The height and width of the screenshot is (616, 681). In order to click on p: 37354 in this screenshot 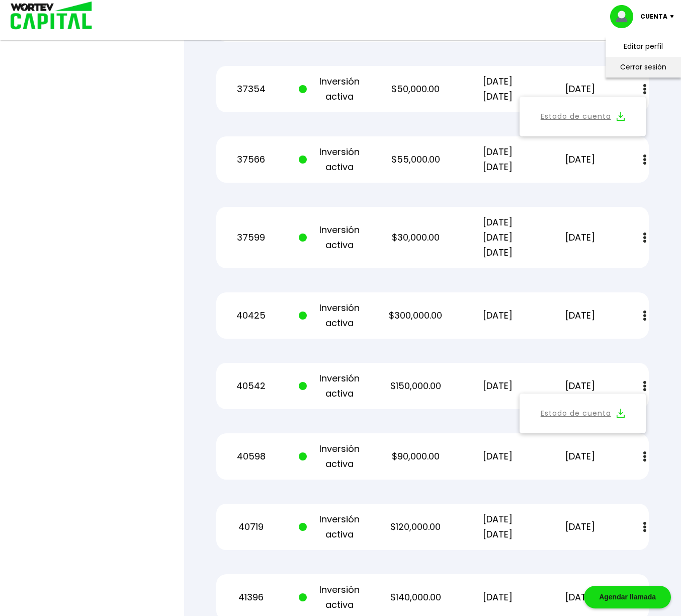, I will do `click(251, 89)`.